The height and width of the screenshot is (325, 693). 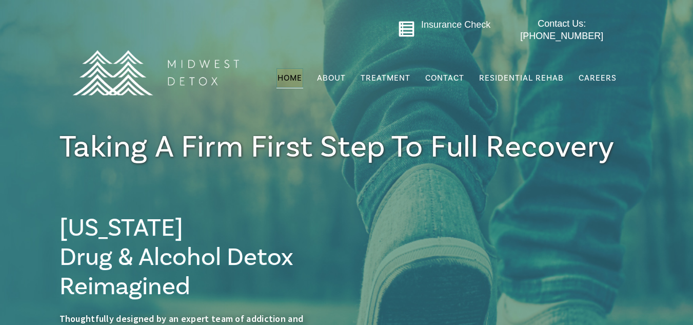 I want to click on a: Home, so click(x=290, y=78).